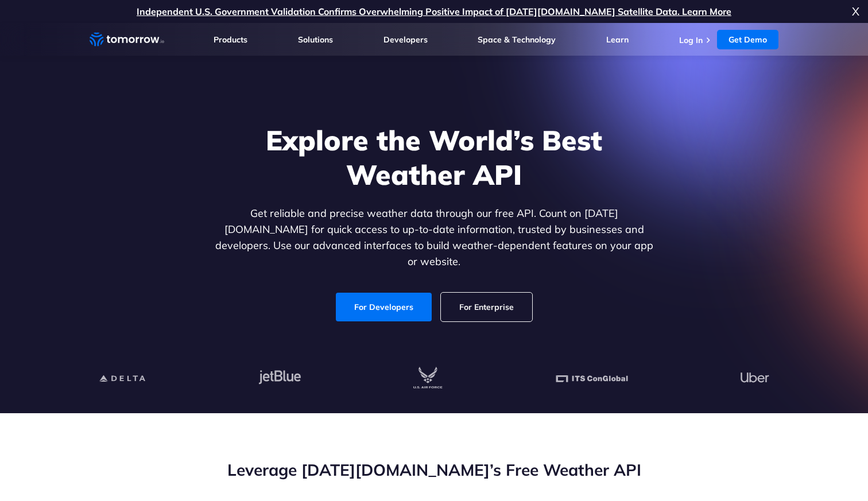 This screenshot has height=501, width=868. Describe the element at coordinates (127, 39) in the screenshot. I see `a: Home link` at that location.